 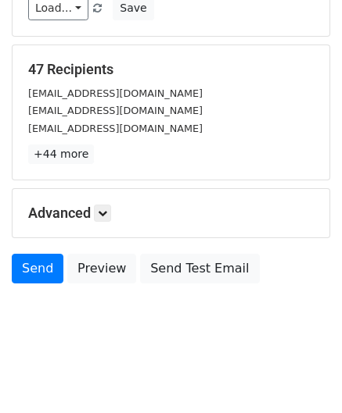 What do you see at coordinates (170, 70) in the screenshot?
I see `h5: 47 Recipients` at bounding box center [170, 70].